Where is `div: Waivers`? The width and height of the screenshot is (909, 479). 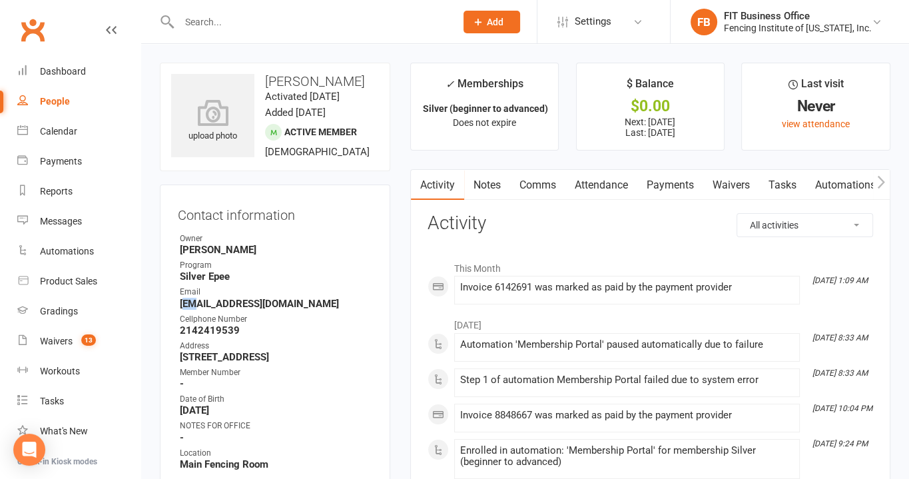 div: Waivers is located at coordinates (56, 341).